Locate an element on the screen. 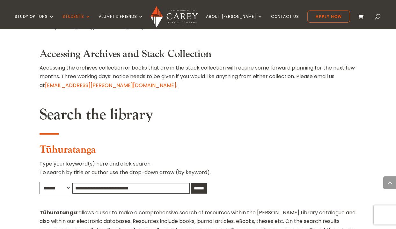 The height and width of the screenshot is (229, 396). a: Contact Us is located at coordinates (285, 22).